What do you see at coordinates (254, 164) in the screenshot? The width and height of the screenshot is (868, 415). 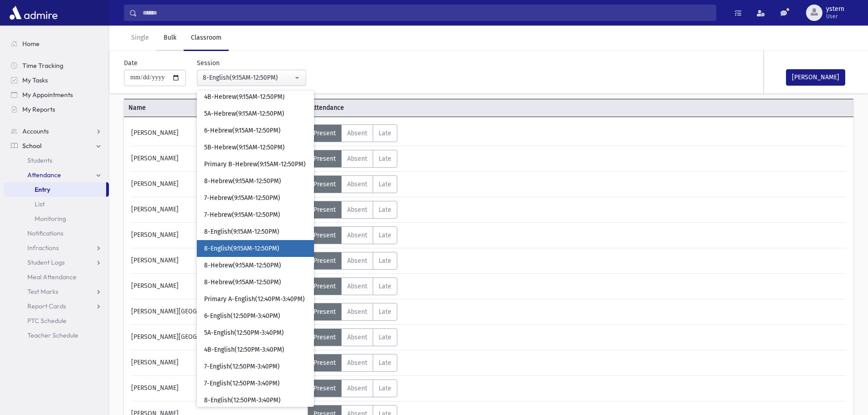 I see `span: Primary B-Hebrew(9:15AM-12:50PM)` at bounding box center [254, 164].